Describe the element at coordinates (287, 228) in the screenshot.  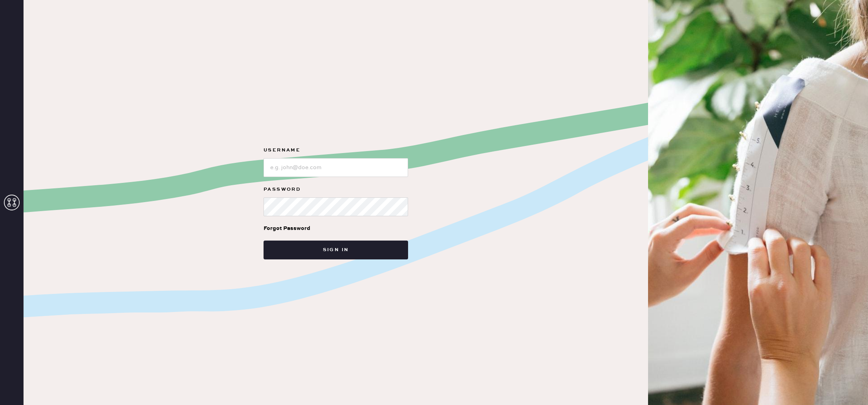
I see `a: Forgot Password` at that location.